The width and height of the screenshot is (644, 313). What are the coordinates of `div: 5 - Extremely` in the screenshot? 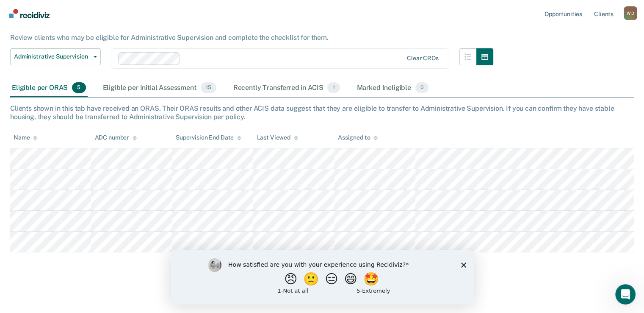 It's located at (225, 41).